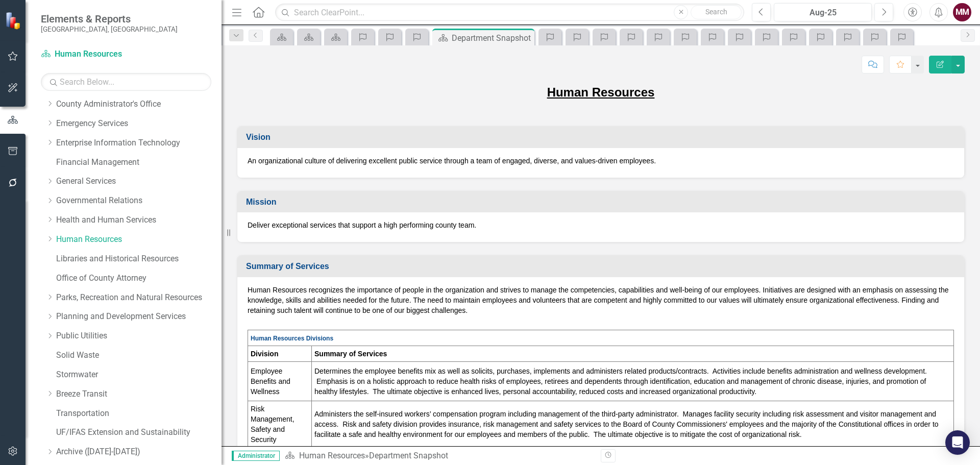  What do you see at coordinates (139, 336) in the screenshot?
I see `a: Public Utilities` at bounding box center [139, 336].